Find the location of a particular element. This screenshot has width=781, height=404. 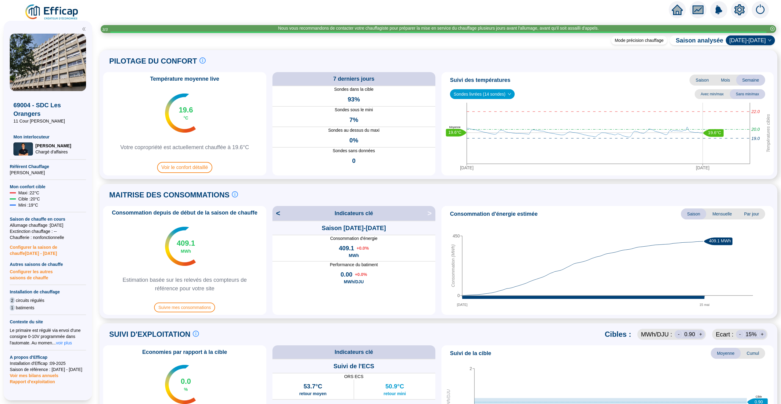

span: 1 is located at coordinates (12, 307).